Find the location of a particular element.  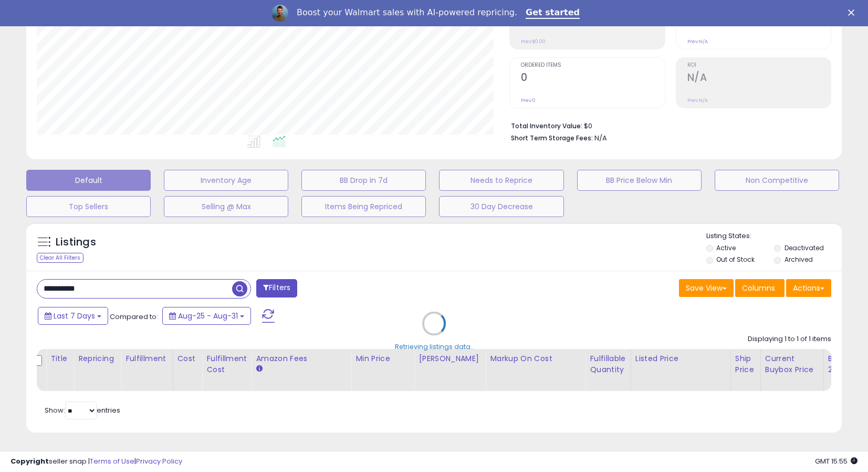

button: Needs to Reprice is located at coordinates (501, 181).